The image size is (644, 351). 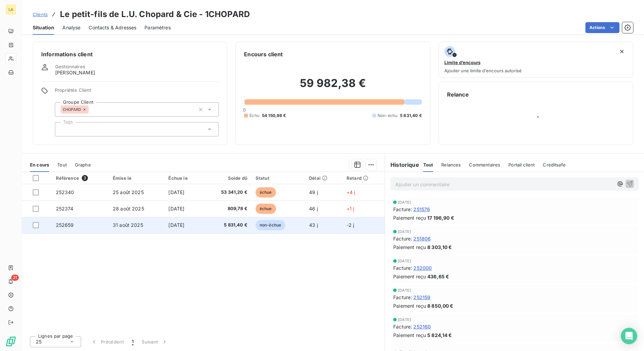 What do you see at coordinates (324, 178) in the screenshot?
I see `div: Délai` at bounding box center [324, 178].